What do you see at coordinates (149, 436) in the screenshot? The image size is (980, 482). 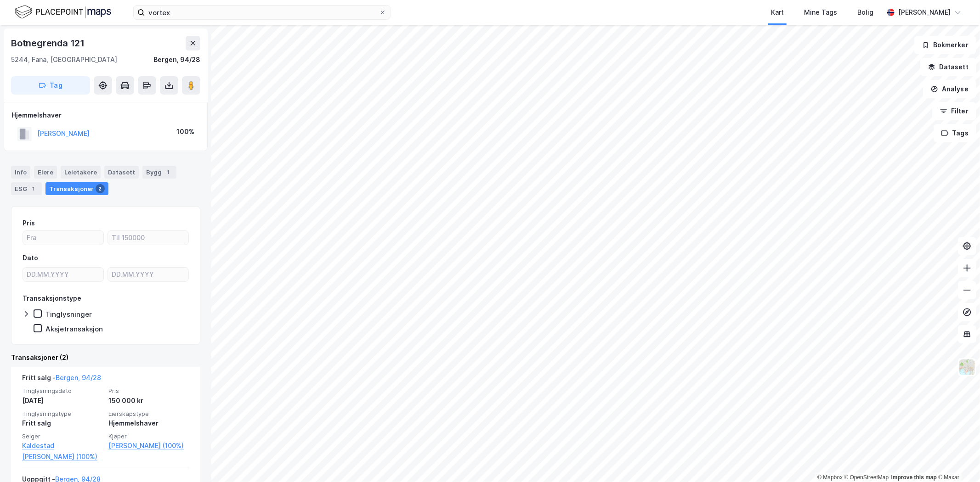 I see `span: Kjøper` at bounding box center [149, 436].